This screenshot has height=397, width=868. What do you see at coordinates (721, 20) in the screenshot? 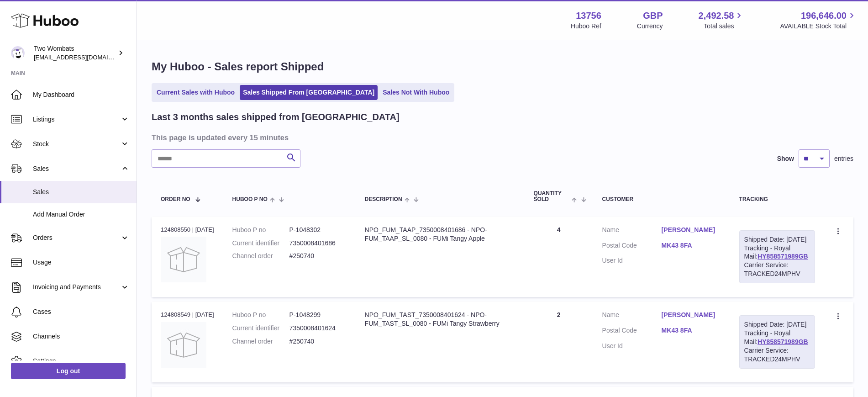
I see `a: 2,492.58 Total sales` at bounding box center [721, 20].